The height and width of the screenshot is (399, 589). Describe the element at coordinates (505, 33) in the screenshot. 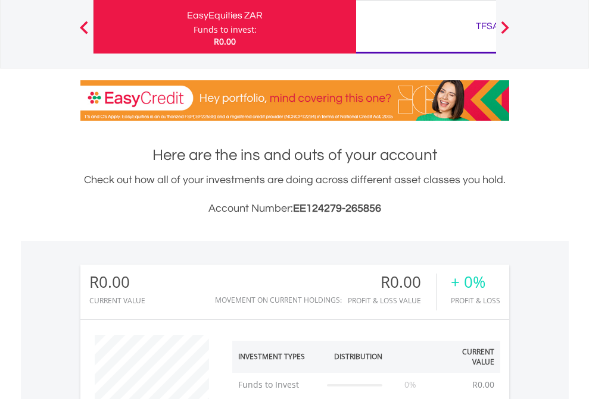

I see `button: Next` at that location.